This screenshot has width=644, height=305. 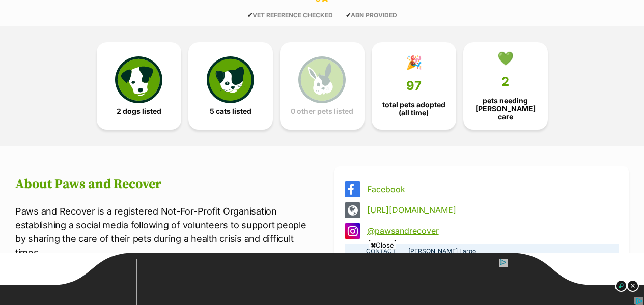 What do you see at coordinates (414, 109) in the screenshot?
I see `span: total pets adopted (all time)` at bounding box center [414, 109].